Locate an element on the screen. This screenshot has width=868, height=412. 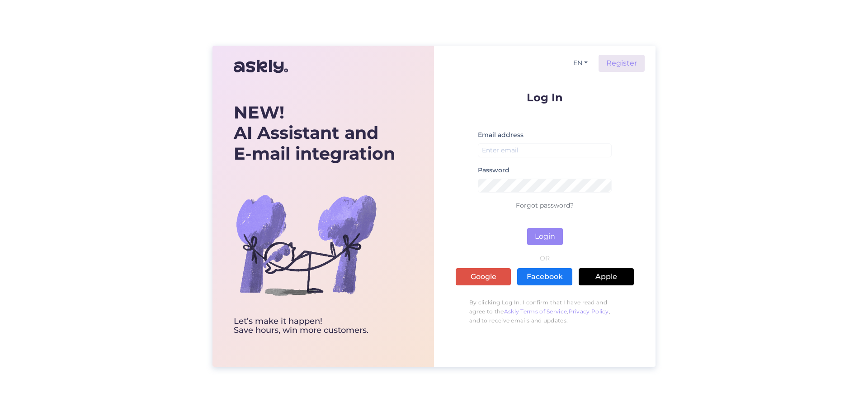
input: Enter email is located at coordinates (545, 150).